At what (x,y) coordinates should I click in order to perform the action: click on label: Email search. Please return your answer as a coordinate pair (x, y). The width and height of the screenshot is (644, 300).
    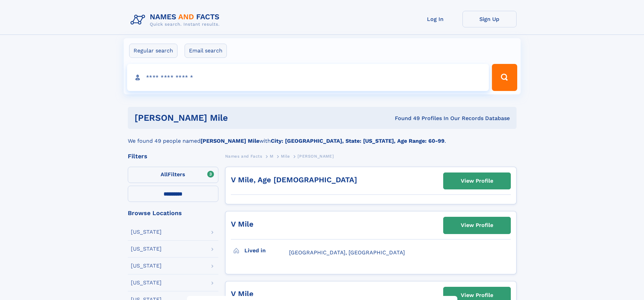
    Looking at the image, I should click on (205, 51).